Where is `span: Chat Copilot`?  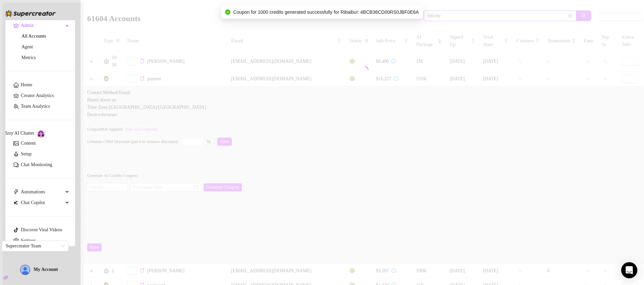
span: Chat Copilot is located at coordinates (42, 202).